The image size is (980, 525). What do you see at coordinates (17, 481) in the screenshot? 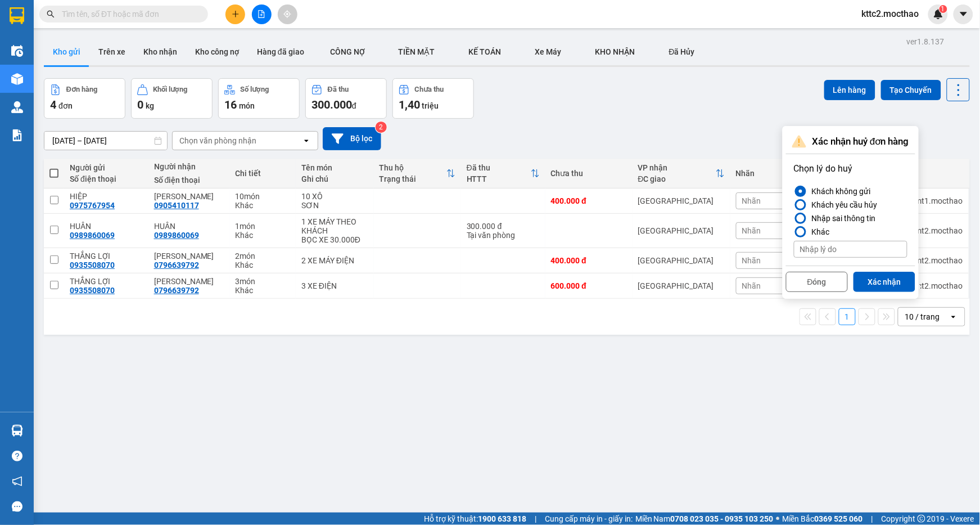
I see `span: notification` at bounding box center [17, 481].